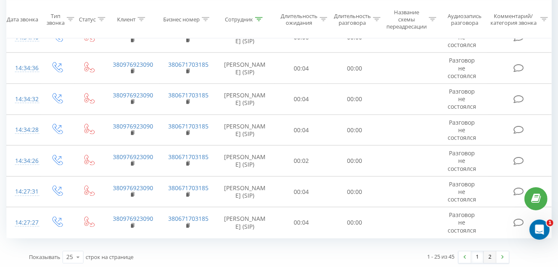  Describe the element at coordinates (24, 130) in the screenshot. I see `div: 14:34:28` at that location.